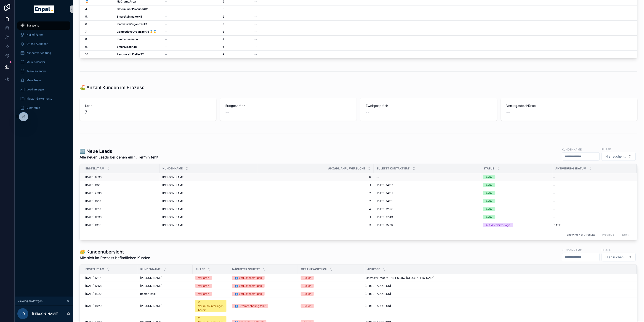 Image resolution: width=644 pixels, height=322 pixels. Describe the element at coordinates (211, 306) in the screenshot. I see `div: 2. Verkaufsunterlagen bereit` at that location.